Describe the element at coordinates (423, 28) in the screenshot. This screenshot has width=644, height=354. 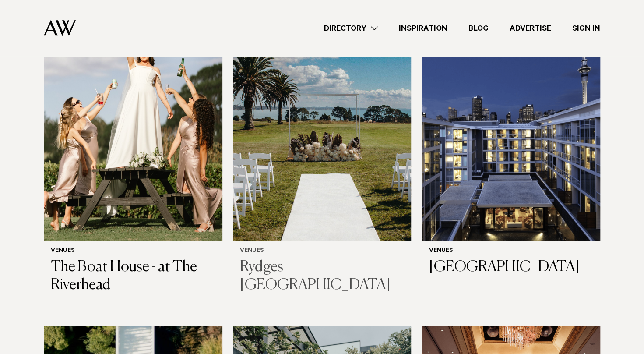
I see `a: Inspiration` at that location.